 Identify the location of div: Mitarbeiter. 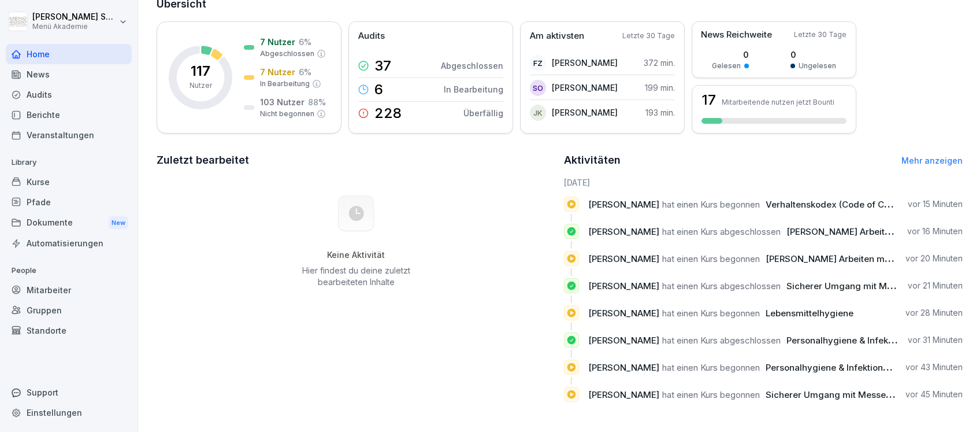
(69, 290).